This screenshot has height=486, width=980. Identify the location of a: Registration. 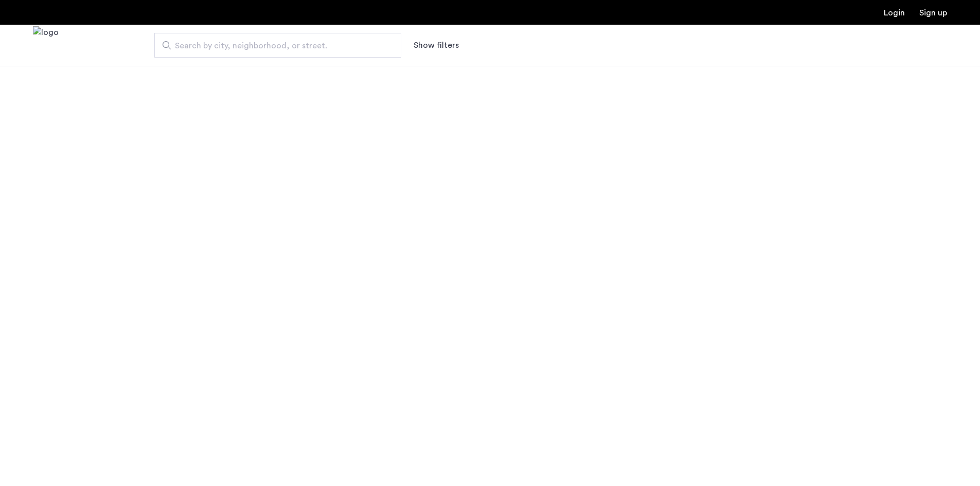
(933, 13).